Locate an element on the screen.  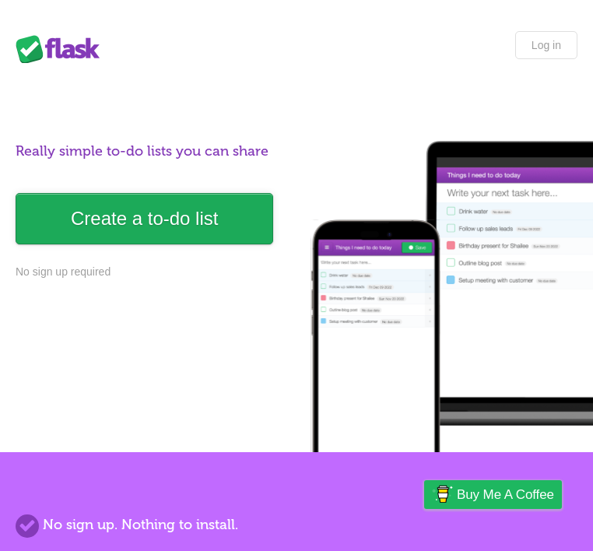
a: Create a to-do list is located at coordinates (144, 219).